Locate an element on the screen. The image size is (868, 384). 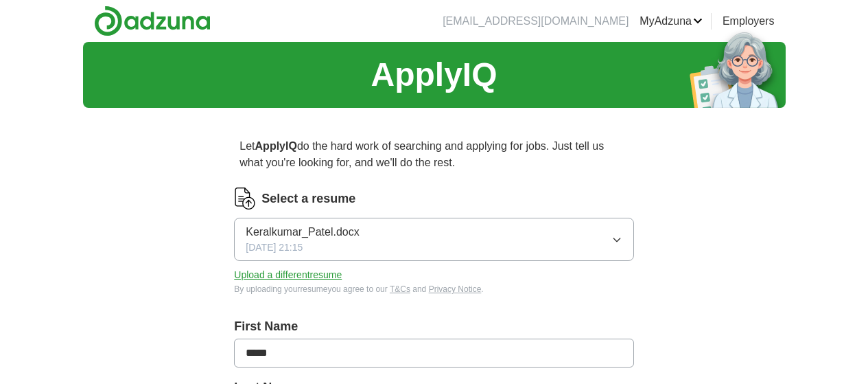
a: Privacy Notice is located at coordinates (455, 289).